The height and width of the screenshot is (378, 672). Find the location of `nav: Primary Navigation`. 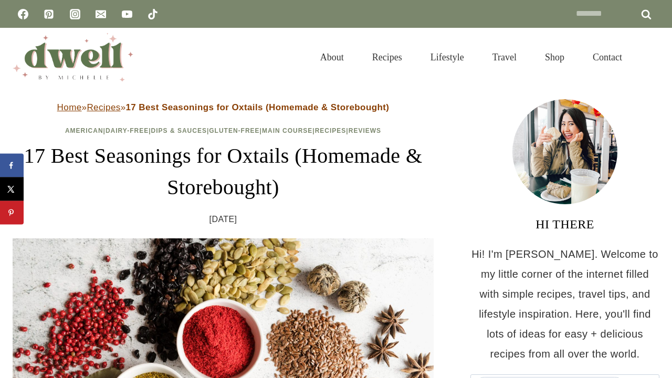

nav: Primary Navigation is located at coordinates (471, 57).